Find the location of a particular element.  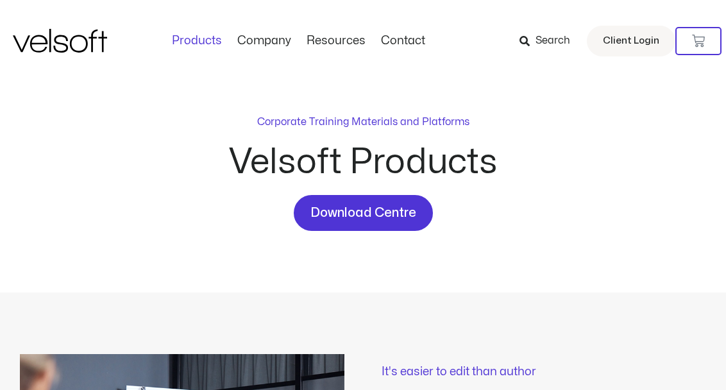

a: ProductsMenu Toggle is located at coordinates (197, 41).